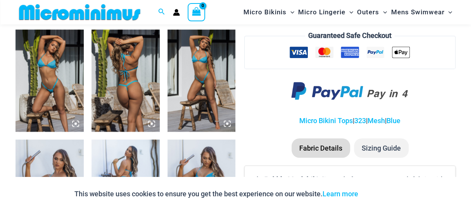 The image size is (471, 211). What do you see at coordinates (269, 12) in the screenshot?
I see `a: Micro BikinisMenu ToggleMenu Toggle` at bounding box center [269, 12].